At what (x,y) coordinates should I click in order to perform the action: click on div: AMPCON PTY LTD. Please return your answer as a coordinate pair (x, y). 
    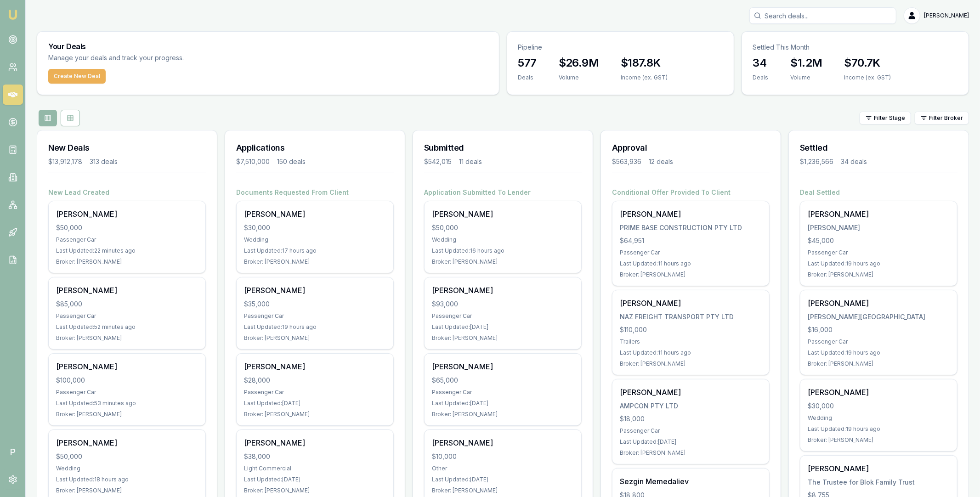
    Looking at the image, I should click on (691, 406).